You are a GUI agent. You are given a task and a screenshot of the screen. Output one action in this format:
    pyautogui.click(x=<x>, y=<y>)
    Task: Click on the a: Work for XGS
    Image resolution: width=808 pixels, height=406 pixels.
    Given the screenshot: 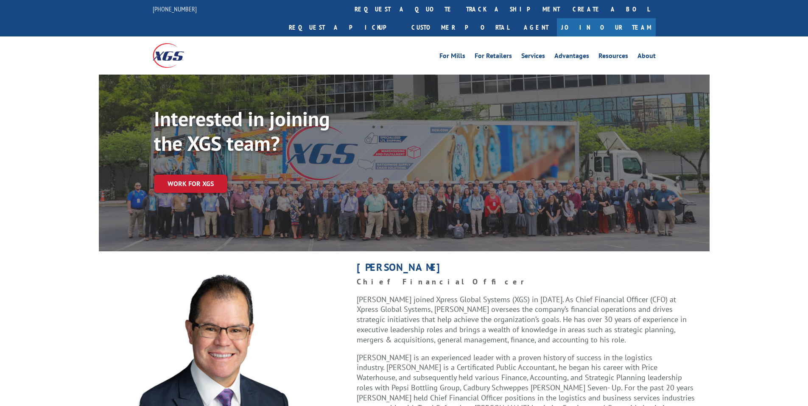 What is the action you would take?
    pyautogui.click(x=190, y=184)
    